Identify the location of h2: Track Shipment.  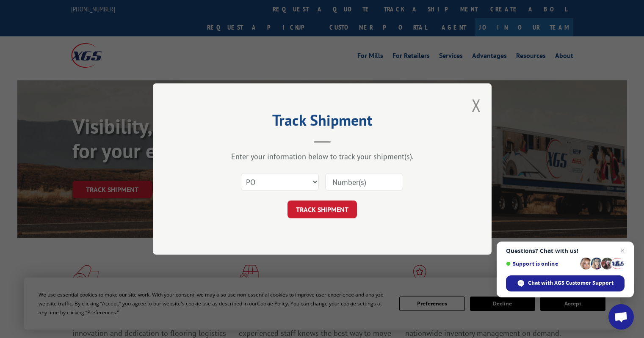
(322, 122).